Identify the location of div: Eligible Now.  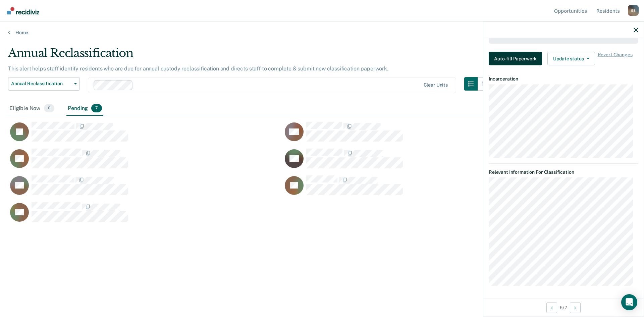
(32, 109).